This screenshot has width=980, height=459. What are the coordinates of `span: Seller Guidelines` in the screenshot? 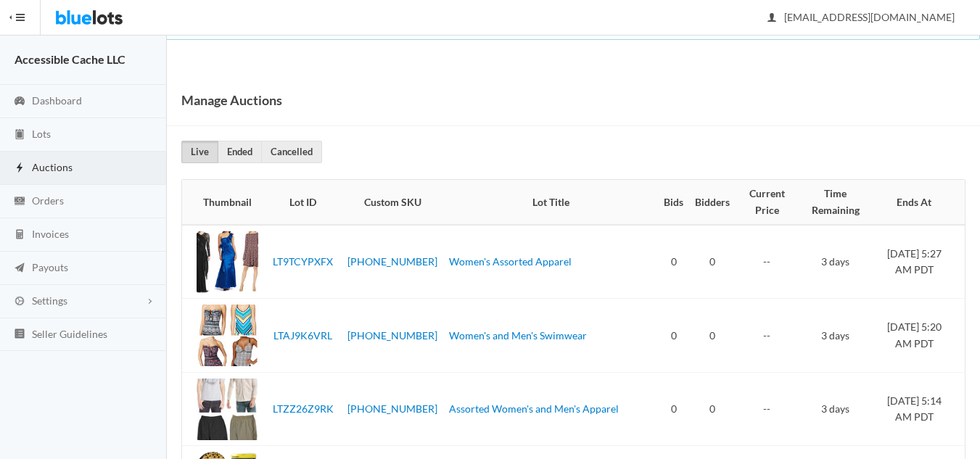 It's located at (69, 334).